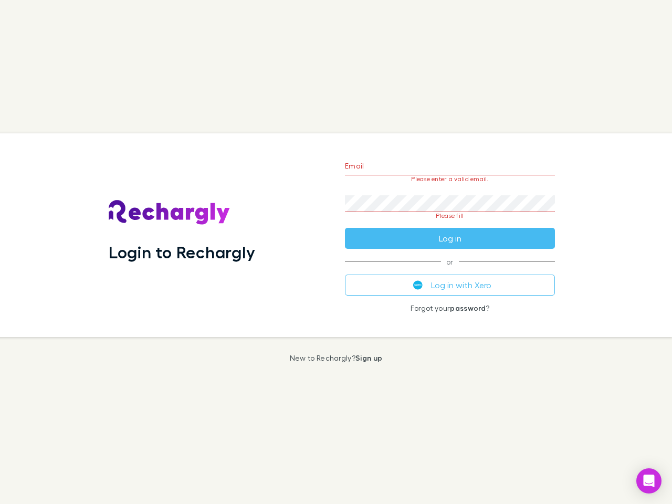  What do you see at coordinates (170, 213) in the screenshot?
I see `img: Rechargly's Logo` at bounding box center [170, 213].